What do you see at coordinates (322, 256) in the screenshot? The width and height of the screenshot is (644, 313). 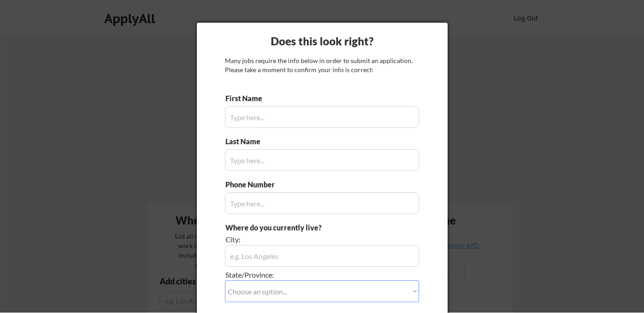 I see `input: e.g. Los Angeles` at bounding box center [322, 256].